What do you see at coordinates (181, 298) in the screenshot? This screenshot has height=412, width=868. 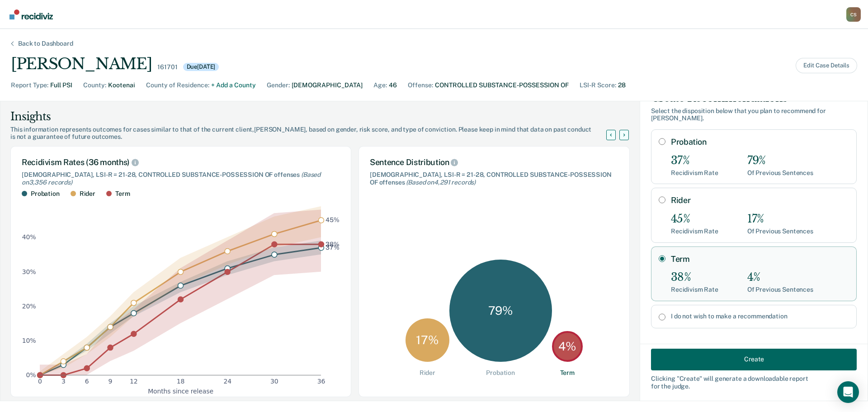 I see `g: dot` at bounding box center [181, 298].